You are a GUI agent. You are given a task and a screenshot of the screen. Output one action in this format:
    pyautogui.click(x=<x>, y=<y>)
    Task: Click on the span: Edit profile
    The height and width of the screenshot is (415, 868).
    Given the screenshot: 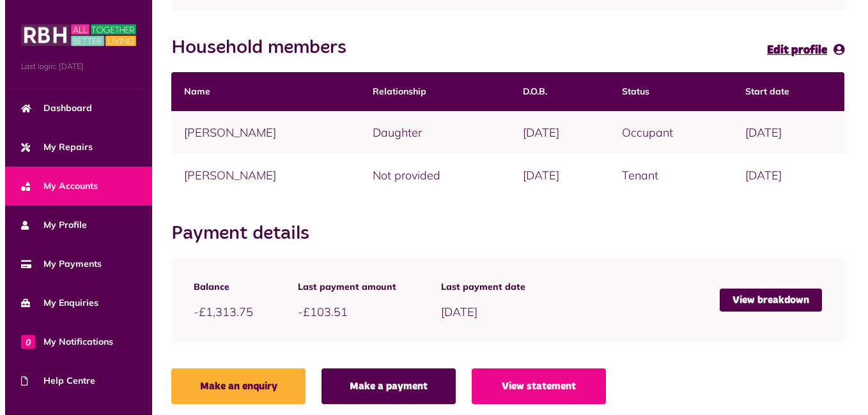 What is the action you would take?
    pyautogui.click(x=792, y=50)
    